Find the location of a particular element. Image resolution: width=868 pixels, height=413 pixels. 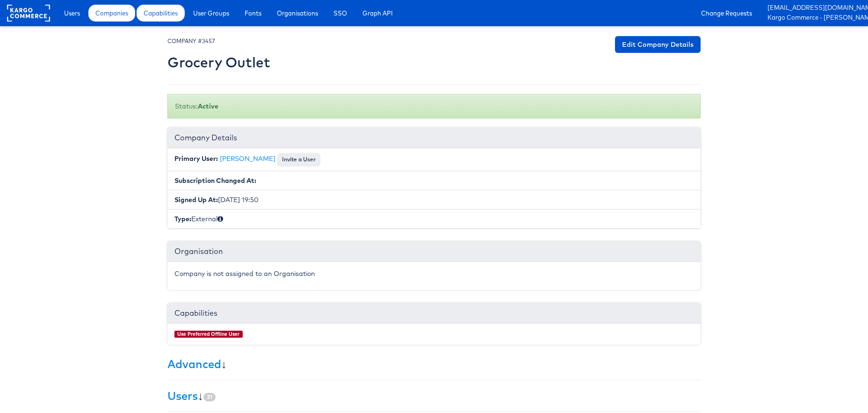

a: Companies is located at coordinates (112, 13).